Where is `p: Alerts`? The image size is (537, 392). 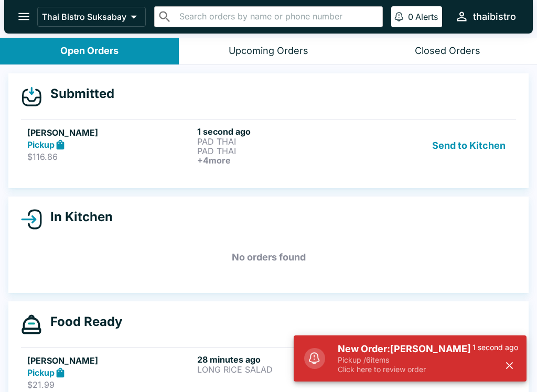 p: Alerts is located at coordinates (426, 17).